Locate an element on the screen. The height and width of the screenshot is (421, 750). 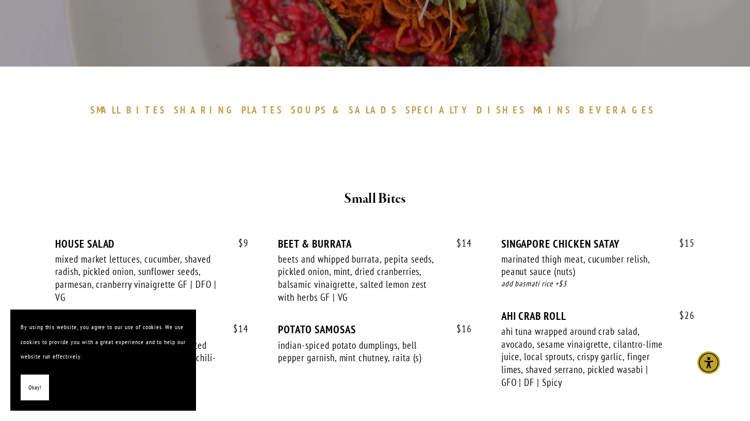
section: Cookie banner is located at coordinates (103, 360).